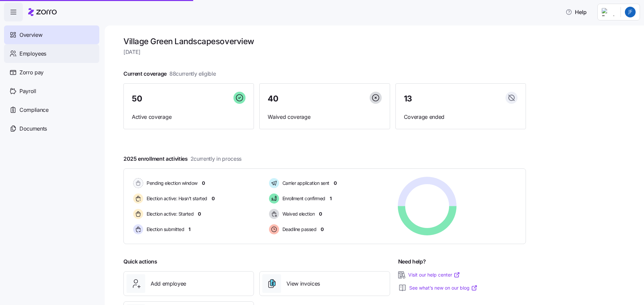  What do you see at coordinates (32, 72) in the screenshot?
I see `span: Zorro pay` at bounding box center [32, 72].